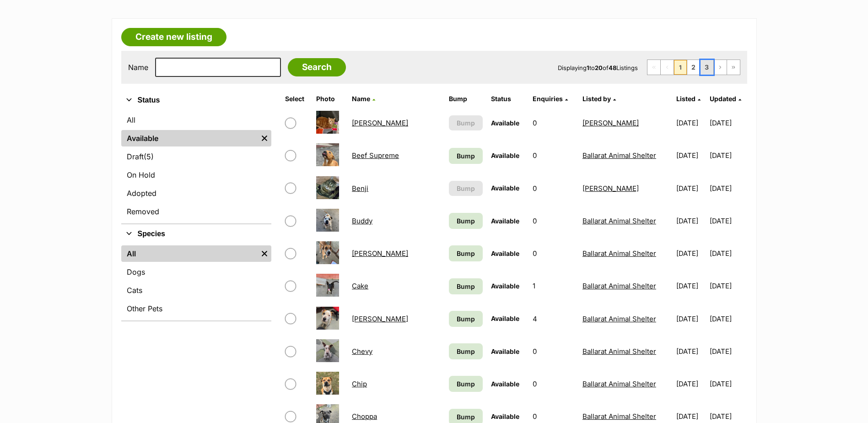 Image resolution: width=868 pixels, height=423 pixels. I want to click on a: Create new listing, so click(174, 37).